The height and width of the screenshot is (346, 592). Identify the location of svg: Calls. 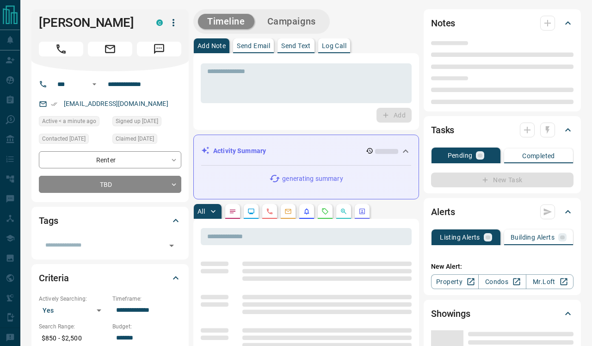
(270, 212).